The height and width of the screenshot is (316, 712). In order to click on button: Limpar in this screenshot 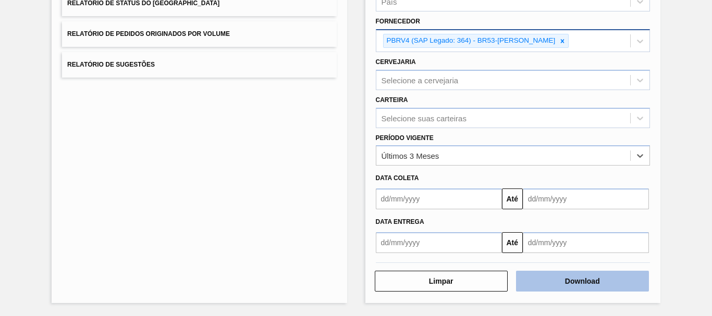, I will do `click(441, 281)`.